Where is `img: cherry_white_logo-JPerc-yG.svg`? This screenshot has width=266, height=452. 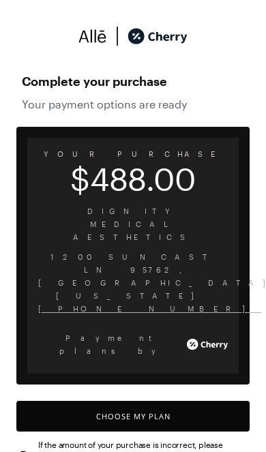 img: cherry_white_logo-JPerc-yG.svg is located at coordinates (207, 344).